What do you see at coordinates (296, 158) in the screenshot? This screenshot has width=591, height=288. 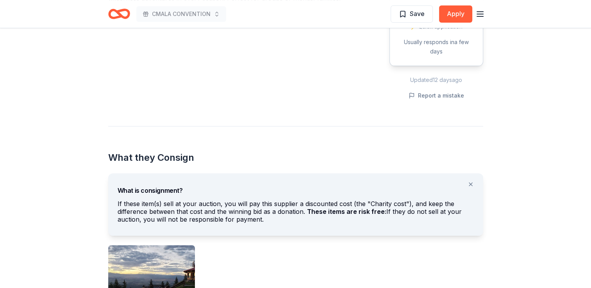 I see `h2: What they Consign` at bounding box center [296, 158].